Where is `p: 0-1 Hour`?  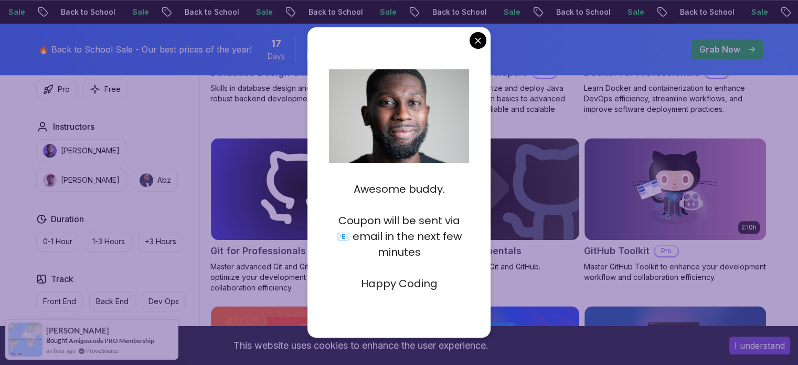 p: 0-1 Hour is located at coordinates (58, 241).